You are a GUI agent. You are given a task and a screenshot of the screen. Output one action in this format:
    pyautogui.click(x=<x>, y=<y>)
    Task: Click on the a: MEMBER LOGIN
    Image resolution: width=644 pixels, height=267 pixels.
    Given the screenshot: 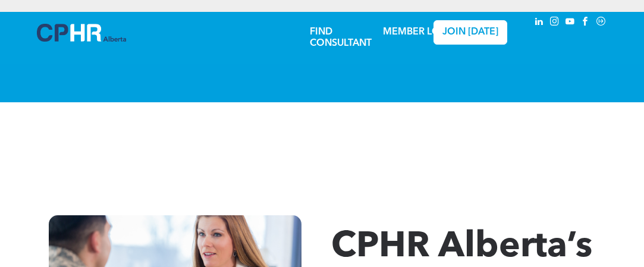 What is the action you would take?
    pyautogui.click(x=420, y=32)
    